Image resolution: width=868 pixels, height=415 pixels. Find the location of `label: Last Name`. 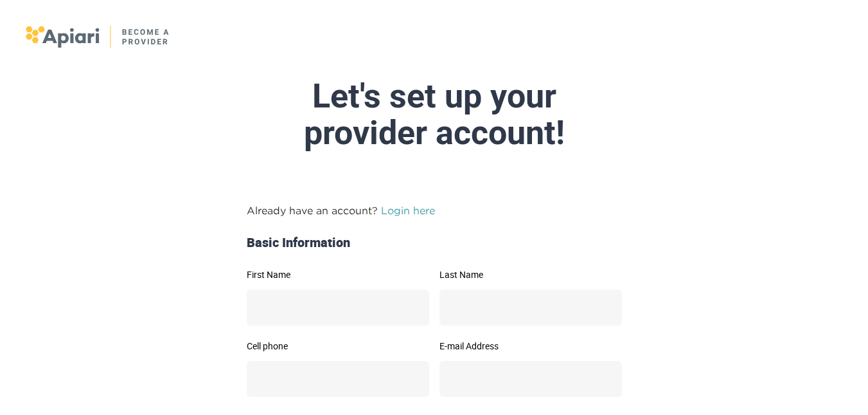

label: Last Name is located at coordinates (531, 275).